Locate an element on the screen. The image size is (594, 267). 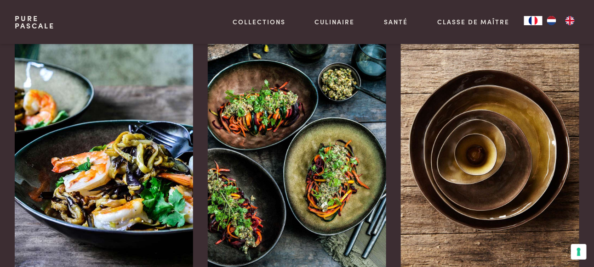
div: Language is located at coordinates (533, 21).